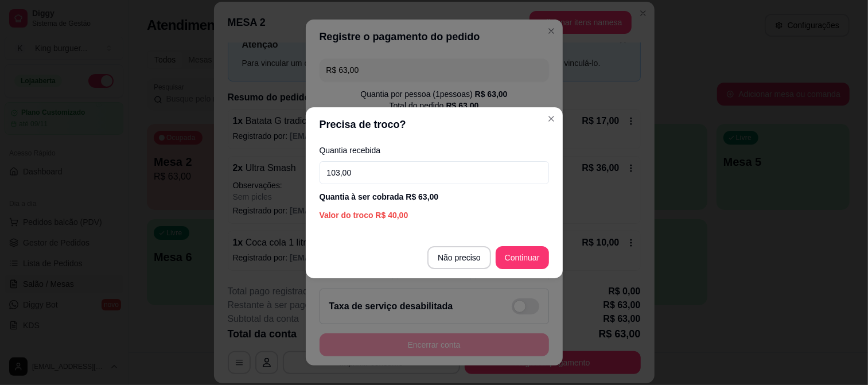  What do you see at coordinates (435, 150) in the screenshot?
I see `label: Quantia recebida` at bounding box center [435, 150].